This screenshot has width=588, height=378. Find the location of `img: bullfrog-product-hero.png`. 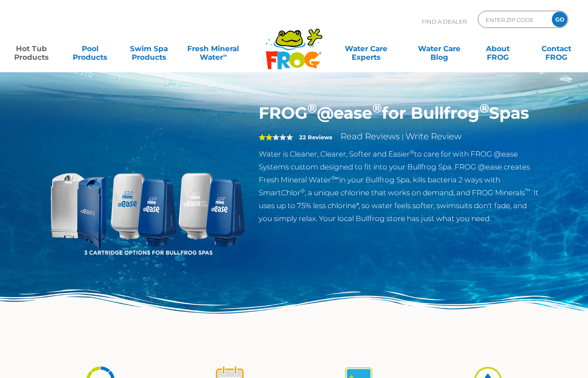

img: bullfrog-product-hero.png is located at coordinates (147, 202).